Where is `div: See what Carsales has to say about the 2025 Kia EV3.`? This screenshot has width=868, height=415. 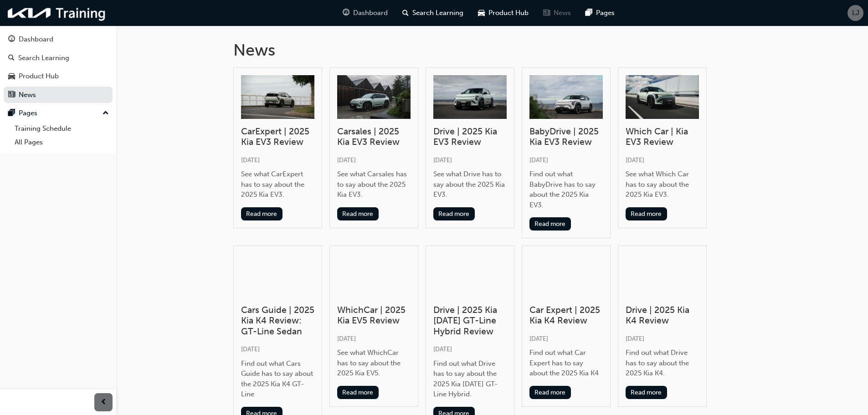 div: See what Carsales has to say about the 2025 Kia EV3. is located at coordinates (373, 184).